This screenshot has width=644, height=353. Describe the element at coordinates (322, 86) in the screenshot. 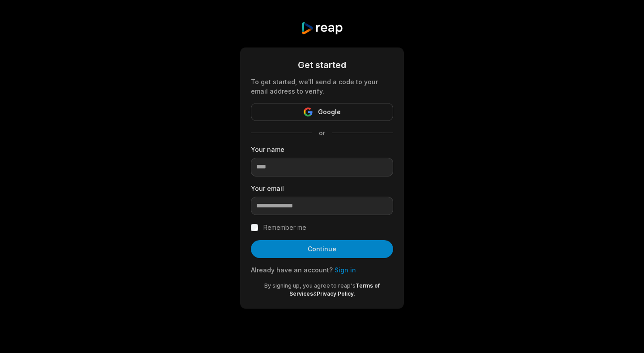

I see `div: To get started, we'll send a code to your email address to verify.` at that location.